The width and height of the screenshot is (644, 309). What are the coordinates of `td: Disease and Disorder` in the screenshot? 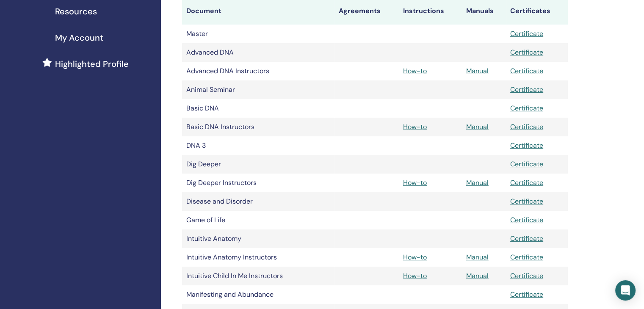 It's located at (259, 201).